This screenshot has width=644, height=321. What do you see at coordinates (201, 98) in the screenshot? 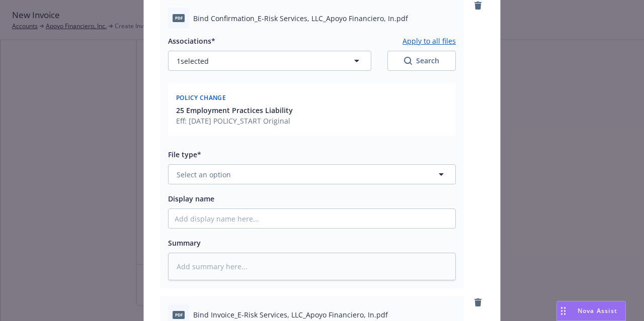
I see `span: Policy change` at bounding box center [201, 98].